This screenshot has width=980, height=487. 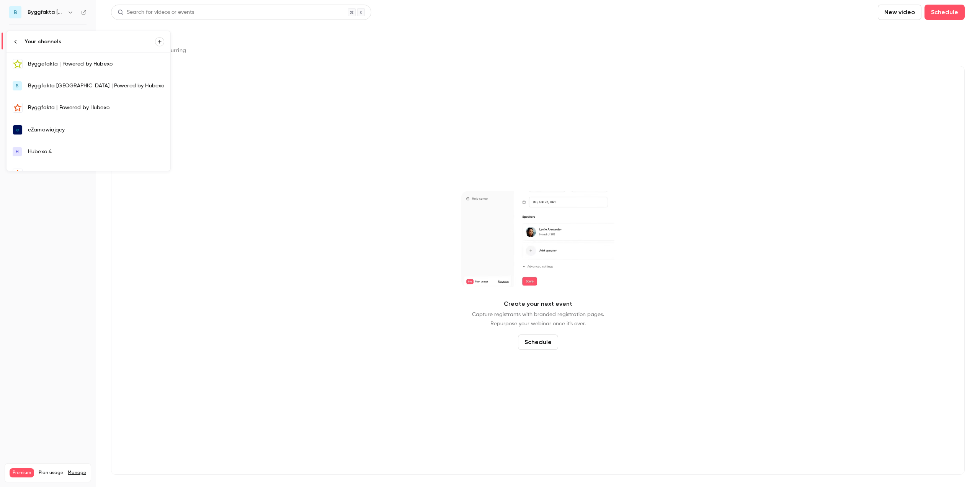 I want to click on div: Your channels, so click(x=90, y=42).